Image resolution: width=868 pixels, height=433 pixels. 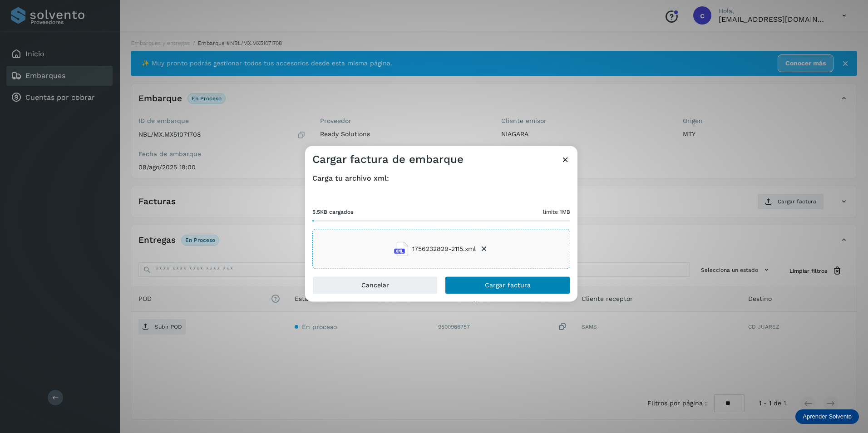 I want to click on span: límite 1MB, so click(x=556, y=212).